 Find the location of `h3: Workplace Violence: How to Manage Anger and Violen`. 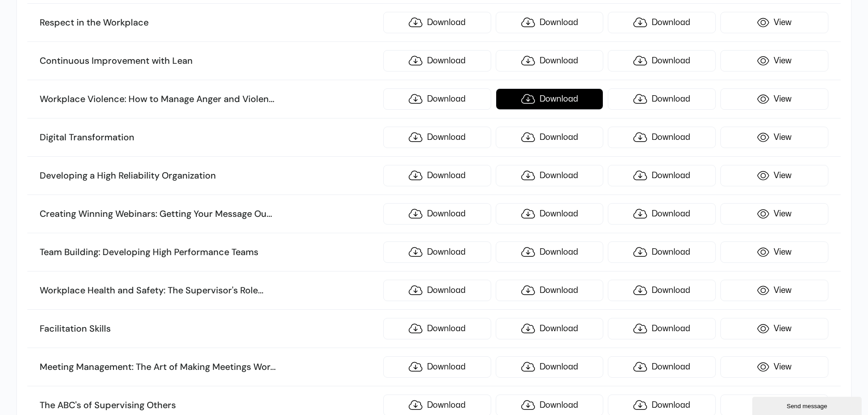

h3: Workplace Violence: How to Manage Anger and Violen is located at coordinates (209, 99).